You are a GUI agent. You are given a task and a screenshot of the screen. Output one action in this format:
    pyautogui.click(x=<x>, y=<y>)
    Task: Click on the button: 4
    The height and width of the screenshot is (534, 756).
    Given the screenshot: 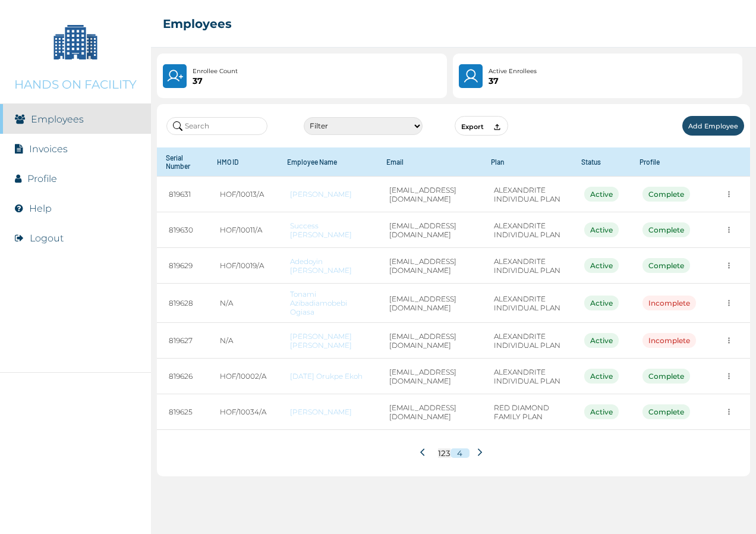 What is the action you would take?
    pyautogui.click(x=461, y=453)
    